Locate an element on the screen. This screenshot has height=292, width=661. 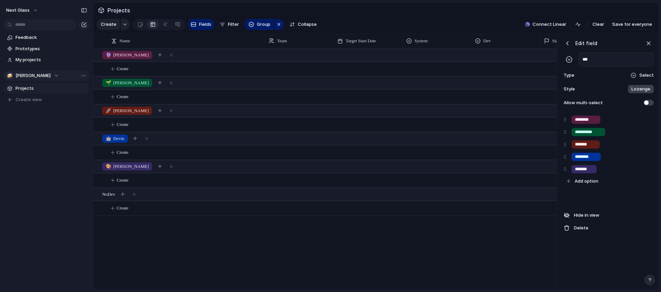
span: Allow multi-select is located at coordinates (582, 103).